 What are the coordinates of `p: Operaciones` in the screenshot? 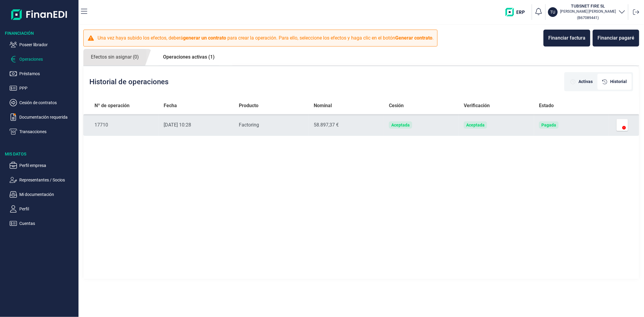 It's located at (47, 59).